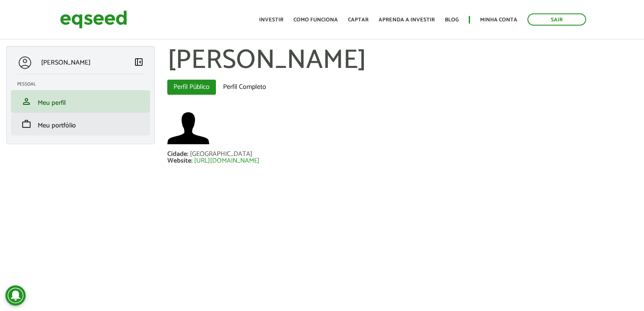 The height and width of the screenshot is (311, 644). What do you see at coordinates (139, 62) in the screenshot?
I see `span: left_panel_close` at bounding box center [139, 62].